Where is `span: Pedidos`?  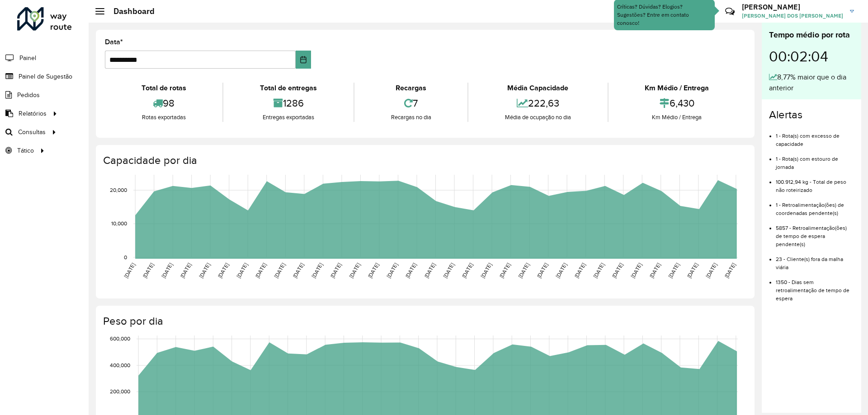
span: Pedidos is located at coordinates (28, 95).